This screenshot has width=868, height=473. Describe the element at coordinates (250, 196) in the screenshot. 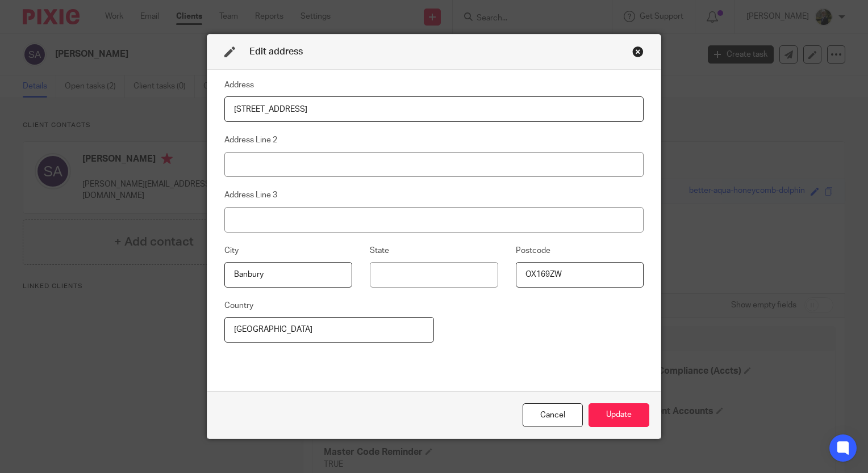

I see `label: Address Line 3` at that location.